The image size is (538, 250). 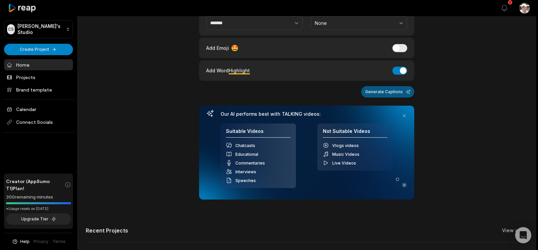 What do you see at coordinates (11, 29) in the screenshot?
I see `div: CS` at bounding box center [11, 29].